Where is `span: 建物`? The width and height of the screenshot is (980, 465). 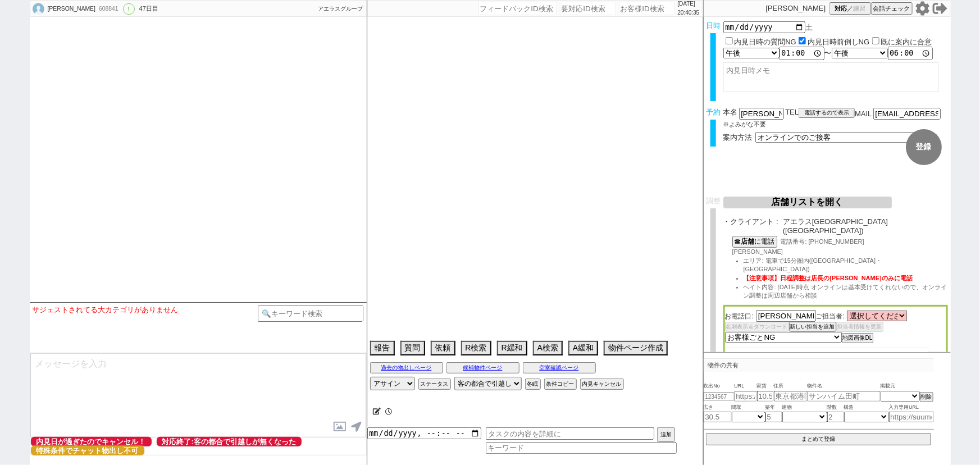 span: 建物 is located at coordinates (805, 408).